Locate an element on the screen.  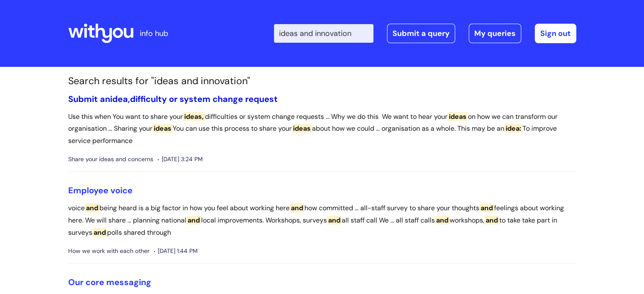
a: Employee voice is located at coordinates (101, 190).